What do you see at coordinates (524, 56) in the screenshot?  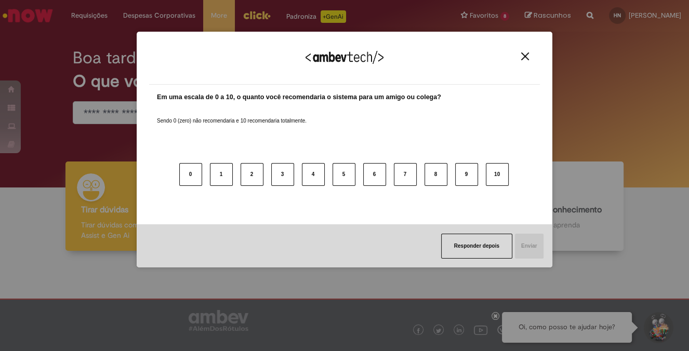 I see `button: Close` at bounding box center [524, 56].